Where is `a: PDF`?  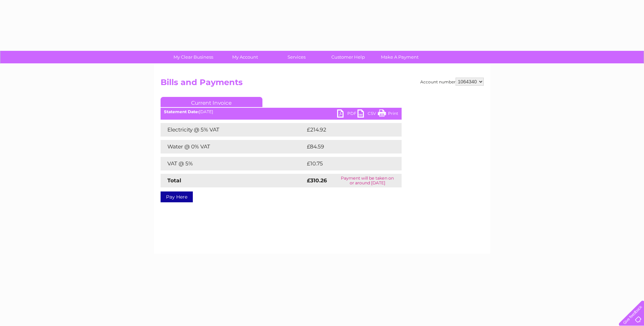
a: PDF is located at coordinates (347, 114).